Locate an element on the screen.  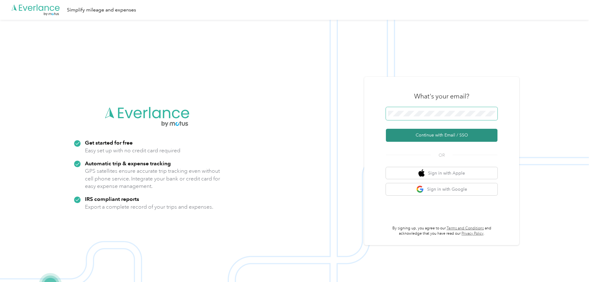
img: apple logo is located at coordinates (422, 173).